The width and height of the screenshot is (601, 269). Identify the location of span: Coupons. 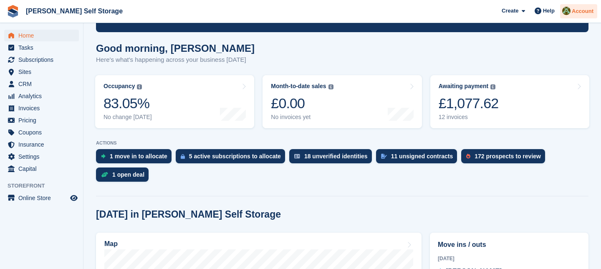
(43, 132).